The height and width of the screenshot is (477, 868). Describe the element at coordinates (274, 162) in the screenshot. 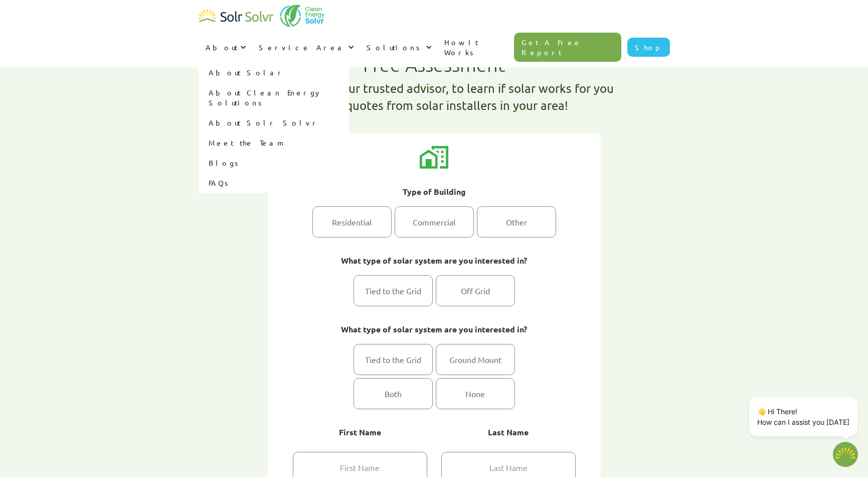

I see `a: Blogs` at that location.